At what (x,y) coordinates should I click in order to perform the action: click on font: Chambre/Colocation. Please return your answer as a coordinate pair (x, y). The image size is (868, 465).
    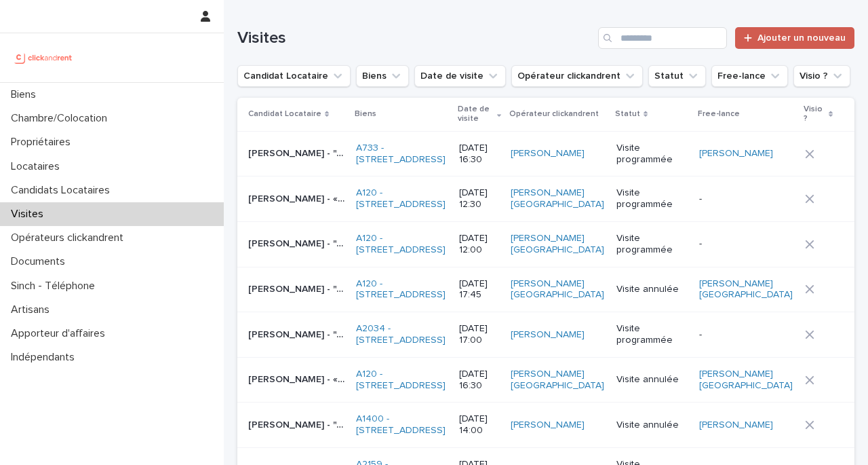
    Looking at the image, I should click on (59, 118).